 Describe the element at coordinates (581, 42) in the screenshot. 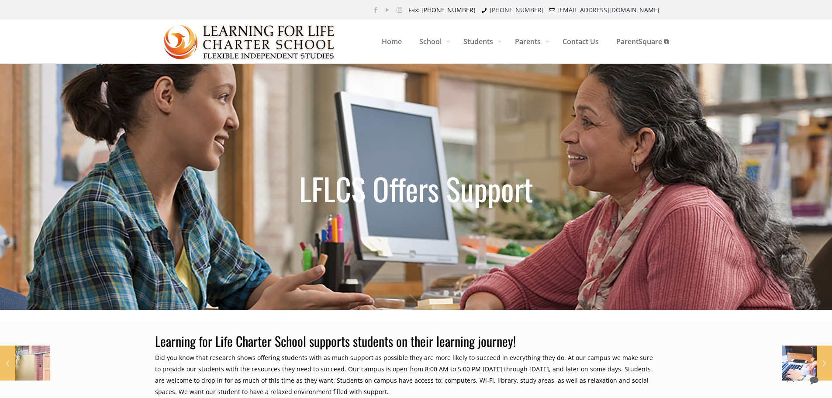

I see `a: Contact Us` at that location.